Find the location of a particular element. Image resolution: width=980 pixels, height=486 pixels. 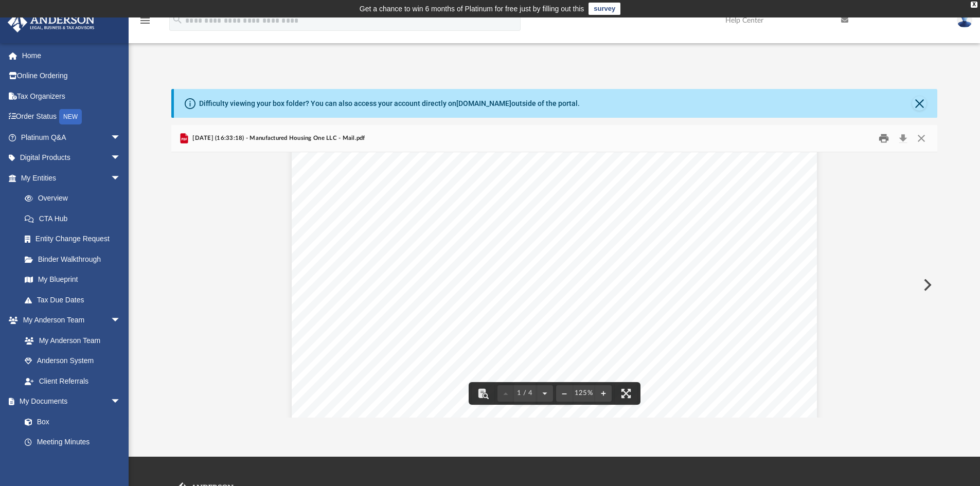

i: search is located at coordinates (177, 20).